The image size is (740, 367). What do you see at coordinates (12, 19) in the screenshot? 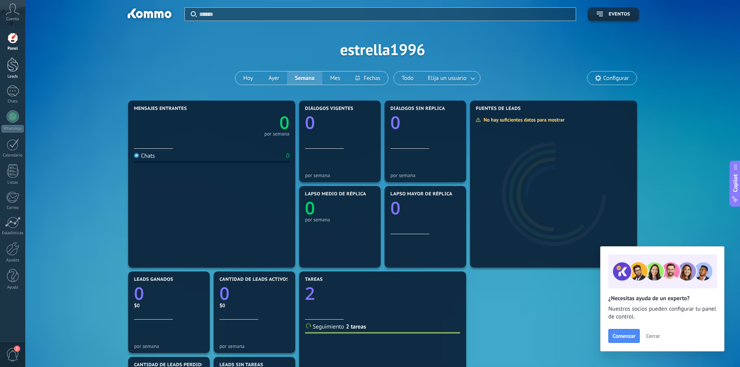
I see `span: Cuenta` at bounding box center [12, 19].